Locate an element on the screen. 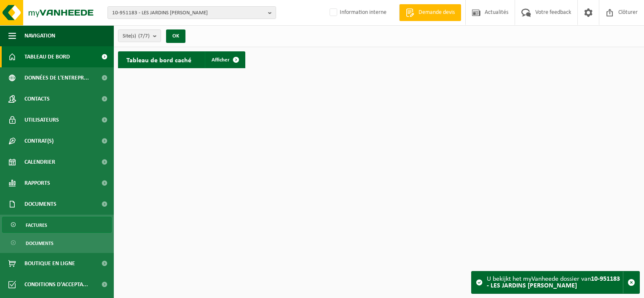 The width and height of the screenshot is (644, 298). h2: Tableau de bord caché is located at coordinates (159, 59).